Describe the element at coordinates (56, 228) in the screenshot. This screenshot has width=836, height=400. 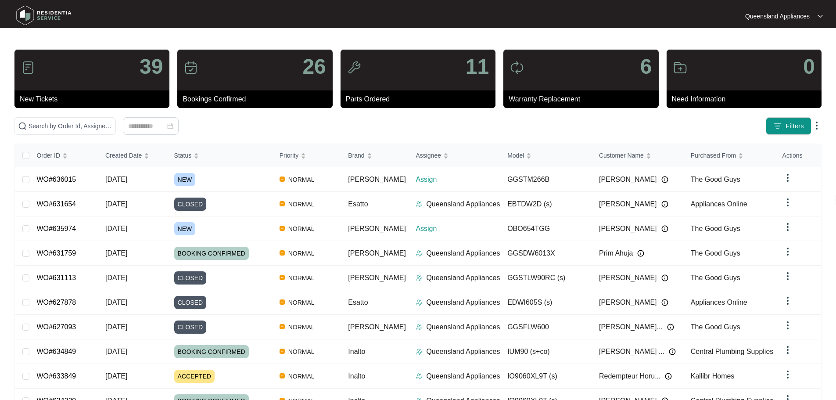
I see `a: WO#635974` at that location.